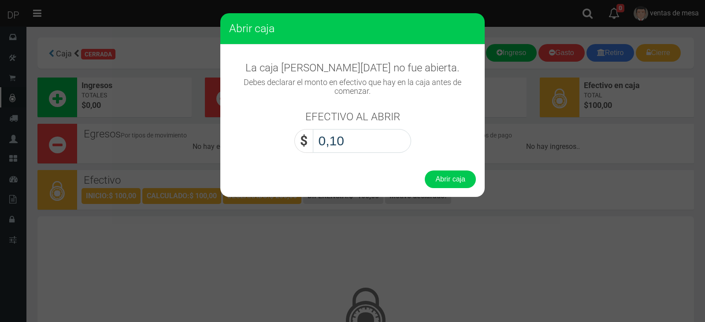  I want to click on h4: Debes declarar el monto en efectivo que hay en la caja antes de comenzar., so click(352, 87).